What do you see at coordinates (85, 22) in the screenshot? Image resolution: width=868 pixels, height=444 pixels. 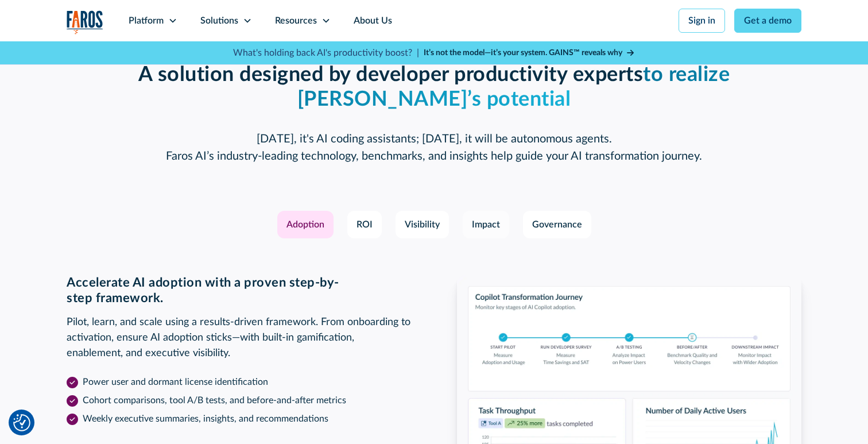 I see `a: home` at bounding box center [85, 22].